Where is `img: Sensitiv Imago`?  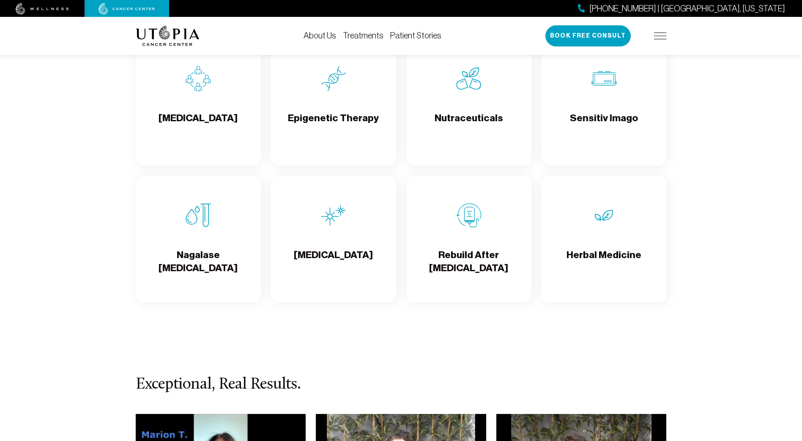
img: Sensitiv Imago is located at coordinates (604, 79).